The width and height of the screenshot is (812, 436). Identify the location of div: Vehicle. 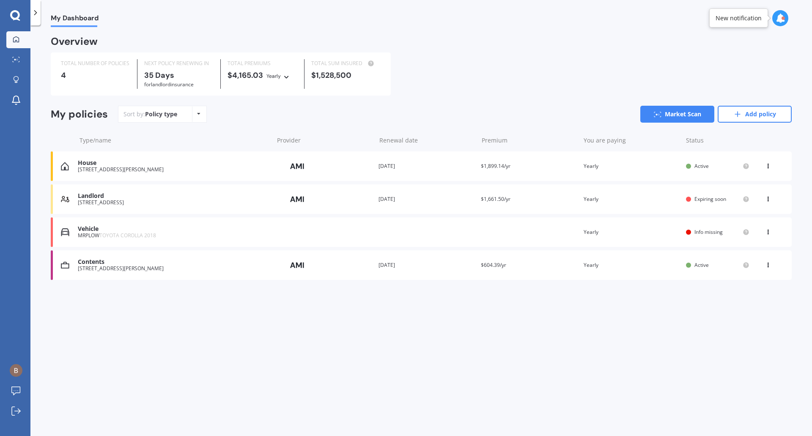
(173, 229).